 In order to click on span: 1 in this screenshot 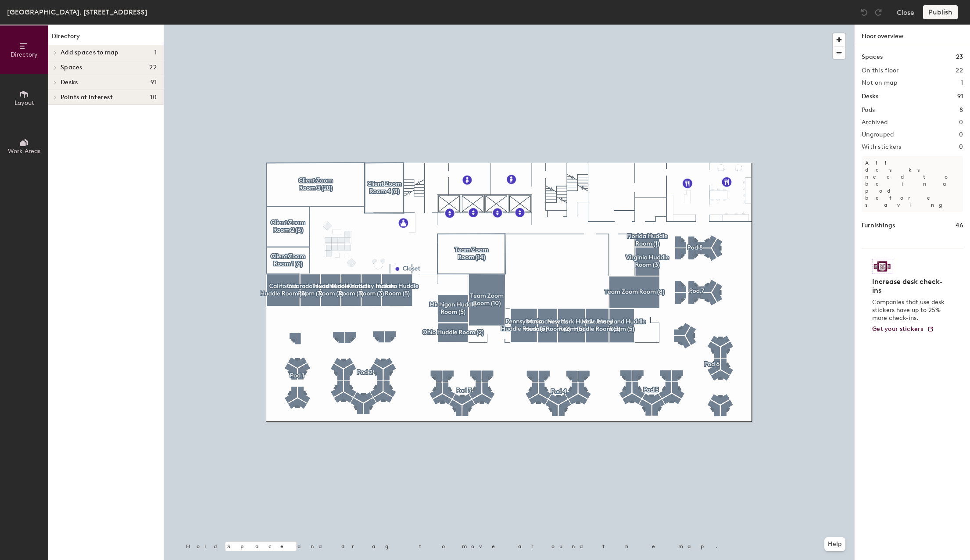, I will do `click(156, 53)`.